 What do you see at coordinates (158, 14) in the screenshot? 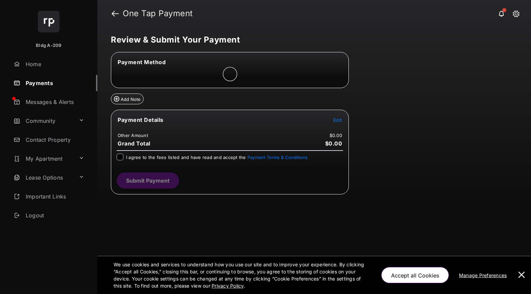
I see `strong: One Tap Payment` at bounding box center [158, 14].